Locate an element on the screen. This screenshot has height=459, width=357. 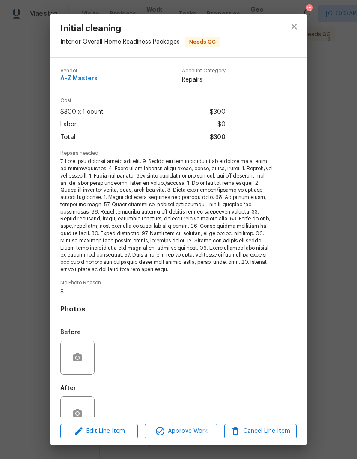
button: Edit Line Item is located at coordinates (99, 431).